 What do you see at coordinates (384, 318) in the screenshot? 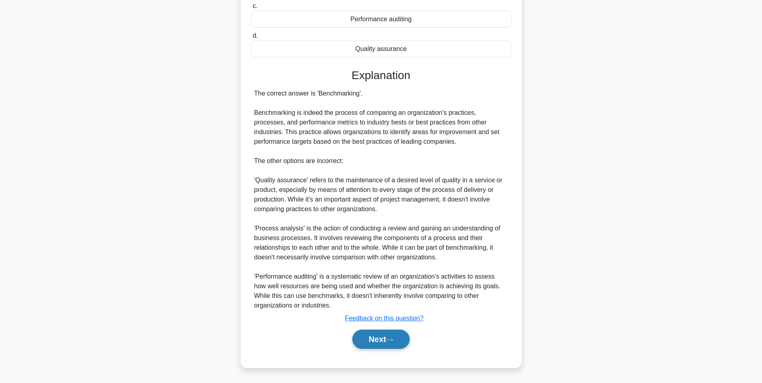
I see `u: Feedback on this question?` at bounding box center [384, 318].